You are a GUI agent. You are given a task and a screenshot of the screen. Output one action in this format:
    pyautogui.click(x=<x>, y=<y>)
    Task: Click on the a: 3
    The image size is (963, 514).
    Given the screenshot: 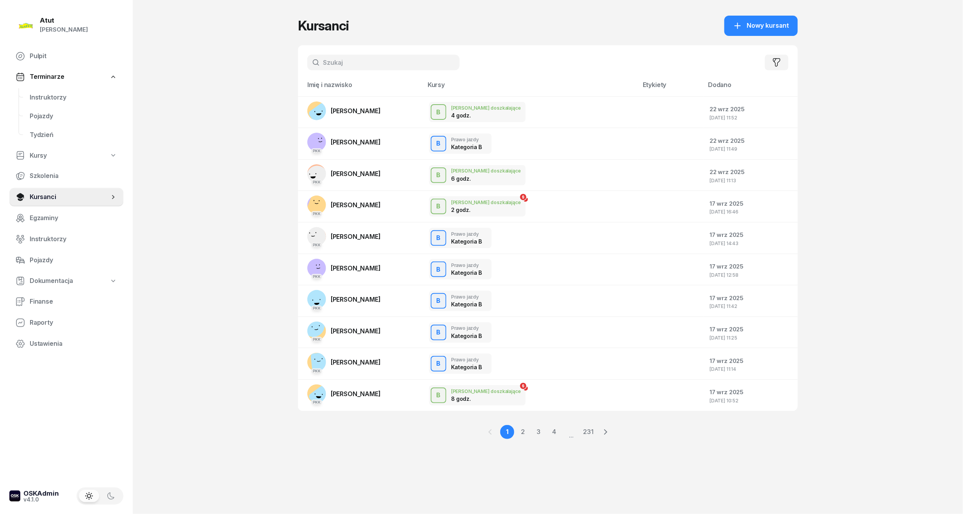 What is the action you would take?
    pyautogui.click(x=538, y=432)
    